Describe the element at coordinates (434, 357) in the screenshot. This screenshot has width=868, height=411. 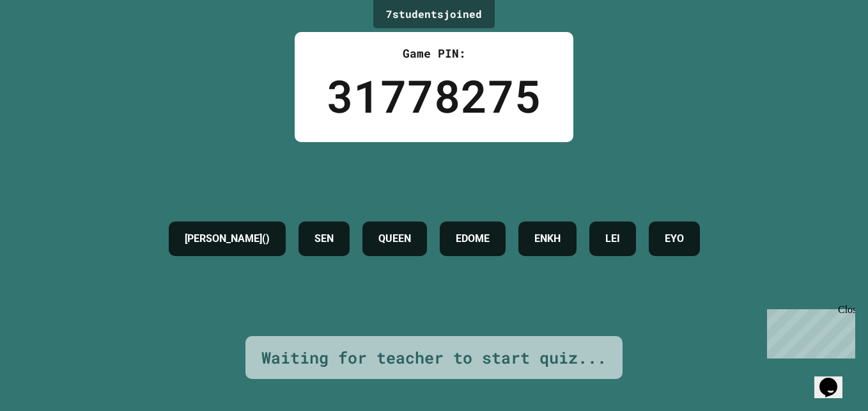
I see `div: Waiting for teacher to start quiz...` at that location.